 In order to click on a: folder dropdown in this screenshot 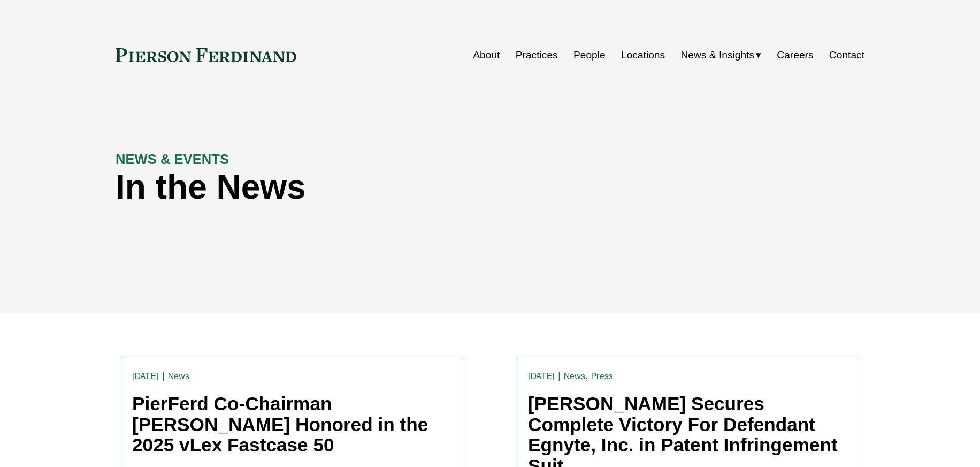, I will do `click(720, 56)`.